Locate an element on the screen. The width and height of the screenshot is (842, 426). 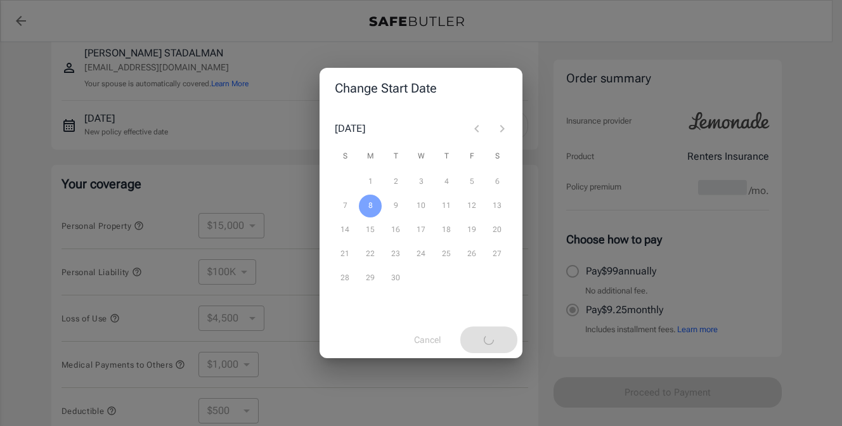
h2: Change Start Date is located at coordinates (421, 88).